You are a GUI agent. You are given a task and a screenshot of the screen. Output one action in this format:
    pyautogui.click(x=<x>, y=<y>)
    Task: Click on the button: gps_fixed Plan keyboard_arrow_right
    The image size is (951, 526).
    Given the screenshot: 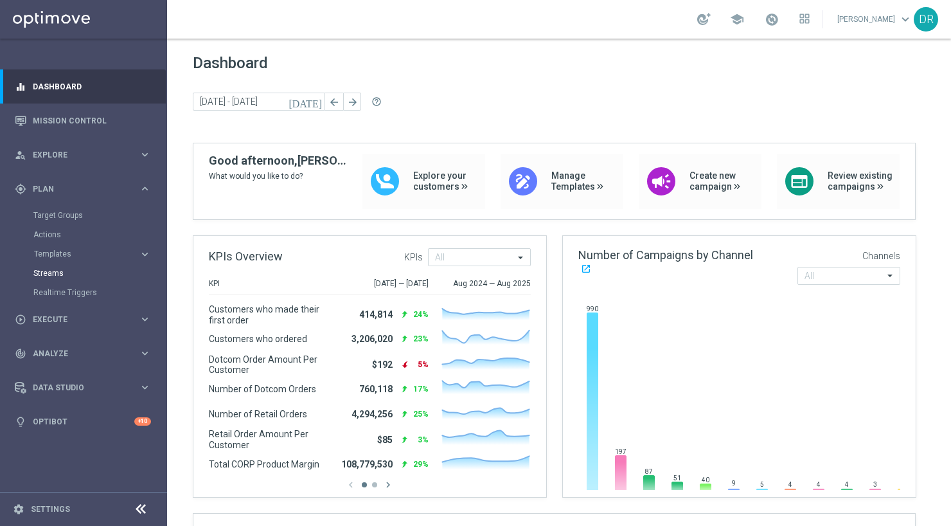 What is the action you would take?
    pyautogui.click(x=83, y=189)
    